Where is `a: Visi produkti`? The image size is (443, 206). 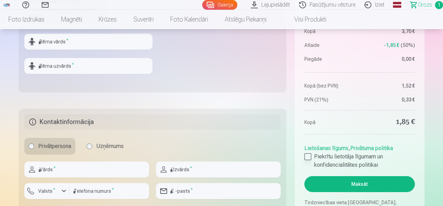 a: Visi produkti is located at coordinates (305, 19).